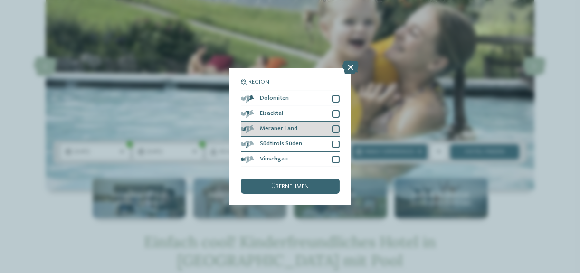  Describe the element at coordinates (274, 159) in the screenshot. I see `span: Vinschgau` at that location.